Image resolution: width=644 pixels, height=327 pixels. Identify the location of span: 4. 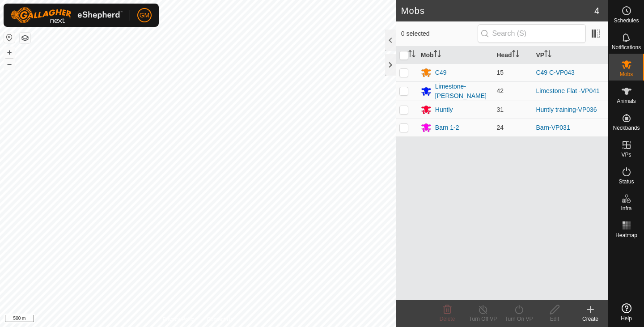
(596, 11).